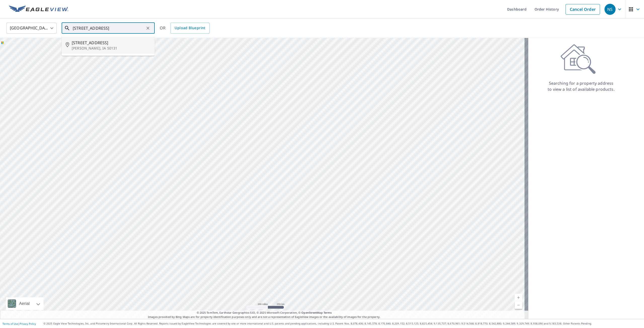 The height and width of the screenshot is (328, 644). I want to click on input: Search by address or latitude-longitude, so click(108, 28).